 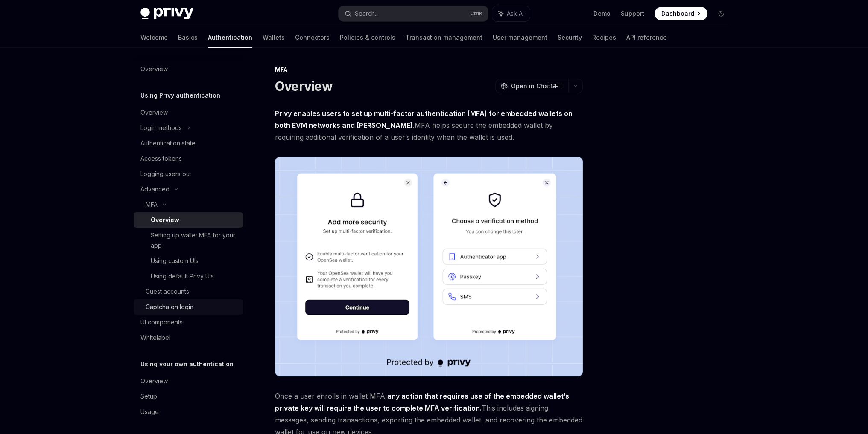 What do you see at coordinates (180, 95) in the screenshot?
I see `h5: Using Privy authentication` at bounding box center [180, 95].